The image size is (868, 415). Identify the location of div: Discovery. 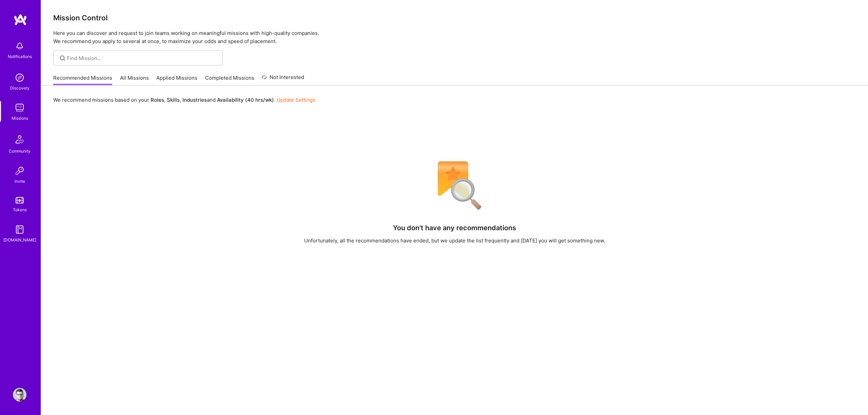
(20, 88).